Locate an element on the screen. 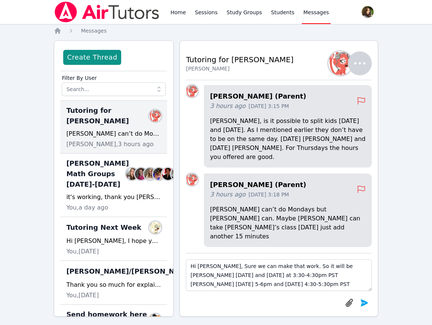 This screenshot has width=432, height=325. span: You, a day ago is located at coordinates (87, 207).